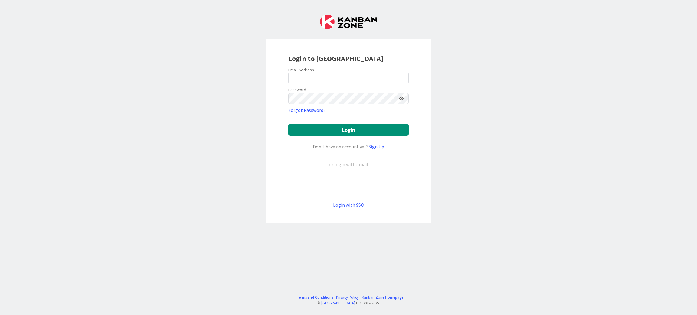 The width and height of the screenshot is (697, 315). I want to click on a: Terms and Conditions, so click(315, 297).